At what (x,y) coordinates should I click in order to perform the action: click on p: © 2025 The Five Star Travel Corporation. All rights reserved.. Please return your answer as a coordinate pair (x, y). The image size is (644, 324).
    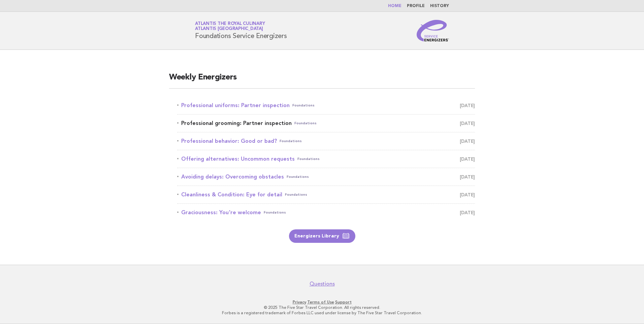
    Looking at the image, I should click on (322, 308).